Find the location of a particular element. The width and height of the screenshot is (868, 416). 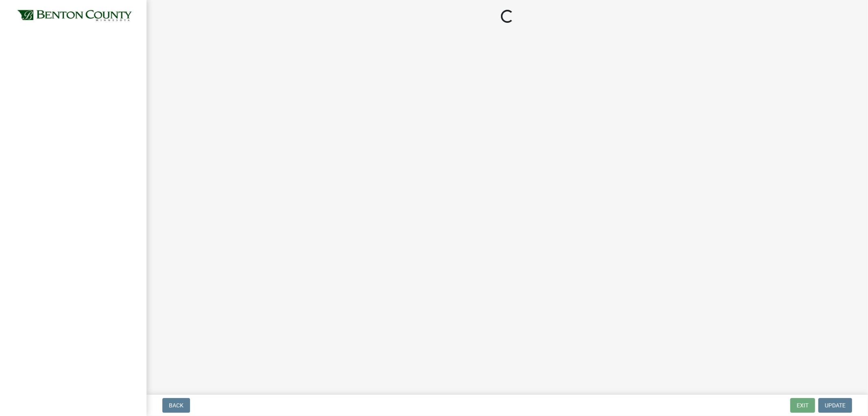

span: Back is located at coordinates (176, 405).